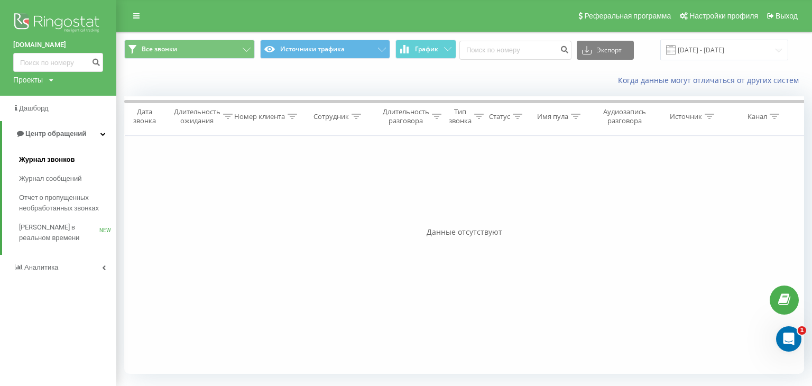 This screenshot has width=812, height=386. I want to click on div: Имя пула, so click(552, 116).